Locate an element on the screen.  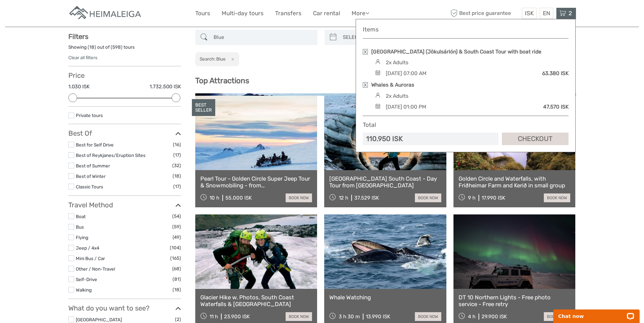
label: 18 is located at coordinates (92, 47).